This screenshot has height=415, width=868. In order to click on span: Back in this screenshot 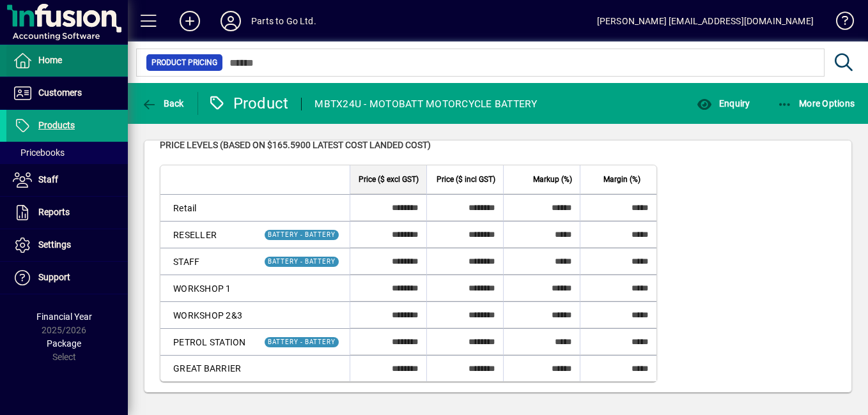, I will do `click(162, 104)`.